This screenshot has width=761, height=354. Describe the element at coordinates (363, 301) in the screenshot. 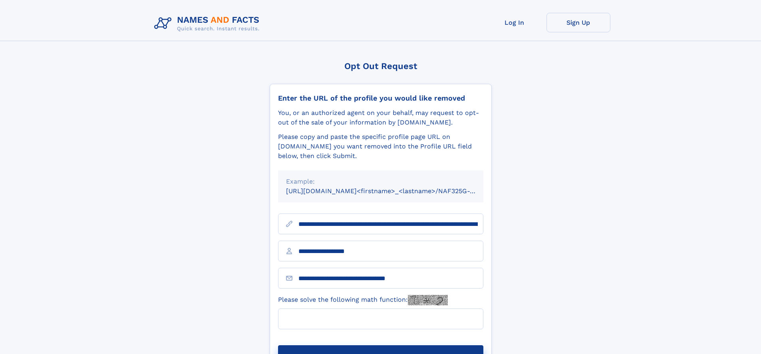

I see `label: Please solve the following math function:` at that location.